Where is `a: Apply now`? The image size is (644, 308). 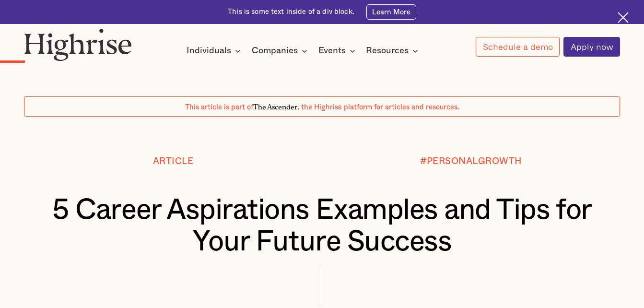 a: Apply now is located at coordinates (591, 47).